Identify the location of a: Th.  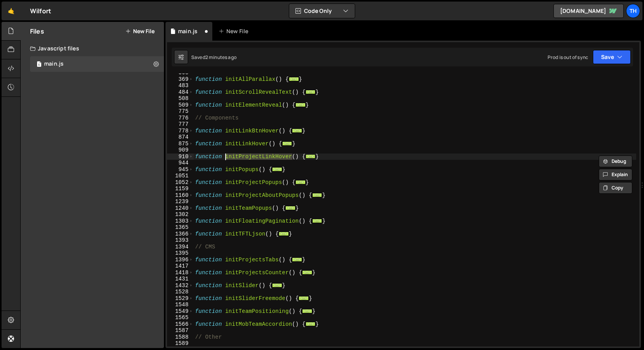
(633, 11).